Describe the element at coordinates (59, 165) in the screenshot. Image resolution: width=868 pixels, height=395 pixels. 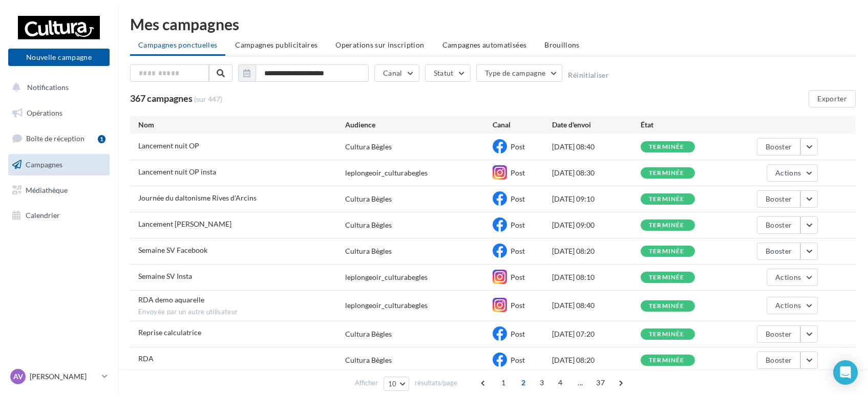
I see `a: Campagnes` at that location.